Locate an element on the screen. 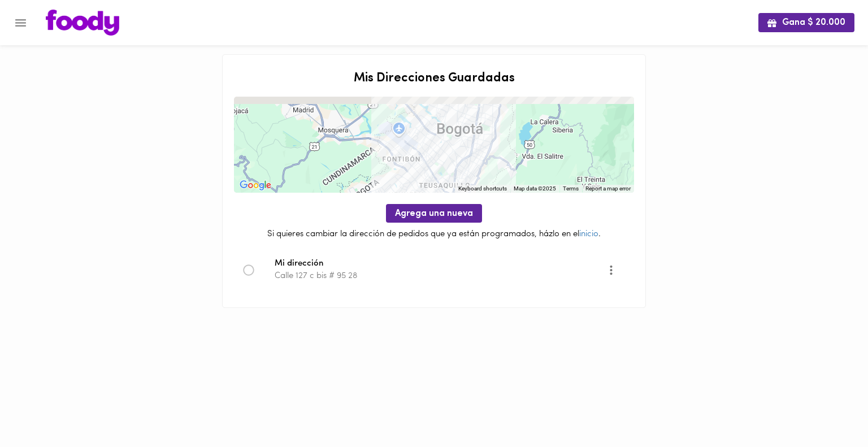 This screenshot has height=447, width=868. p: Calle 127 c bis # 95 28 is located at coordinates (441, 276).